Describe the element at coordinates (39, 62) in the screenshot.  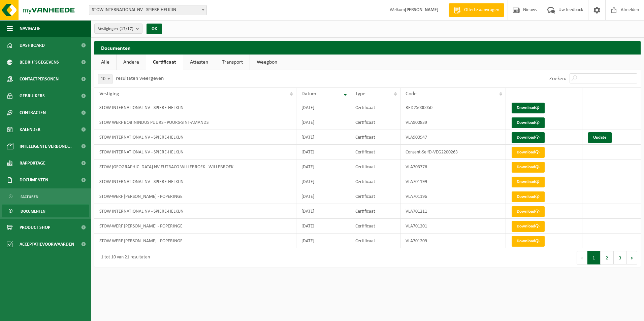
I see `span: Bedrijfsgegevens` at that location.